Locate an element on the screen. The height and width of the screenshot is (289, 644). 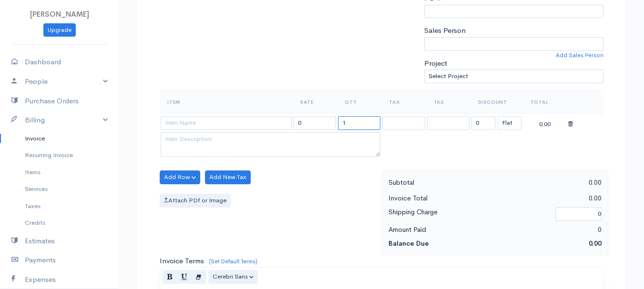
div: Subtotal is located at coordinates (439, 183).